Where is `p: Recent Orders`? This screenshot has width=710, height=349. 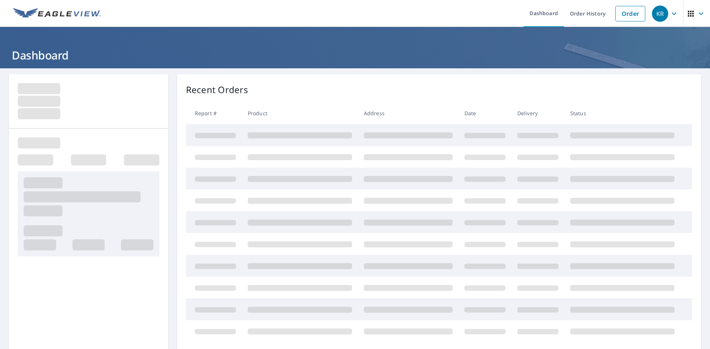 p: Recent Orders is located at coordinates (217, 90).